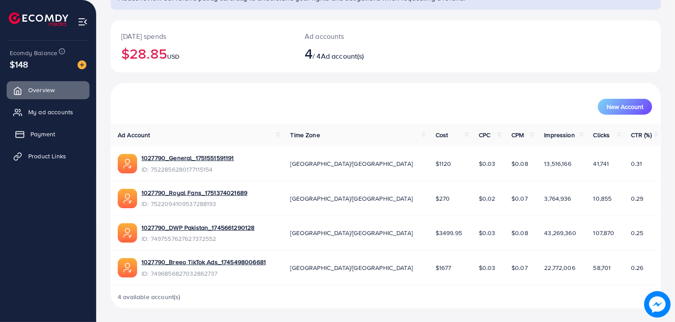  What do you see at coordinates (194, 204) in the screenshot?
I see `span: ID: 7522094109537288193` at bounding box center [194, 204].